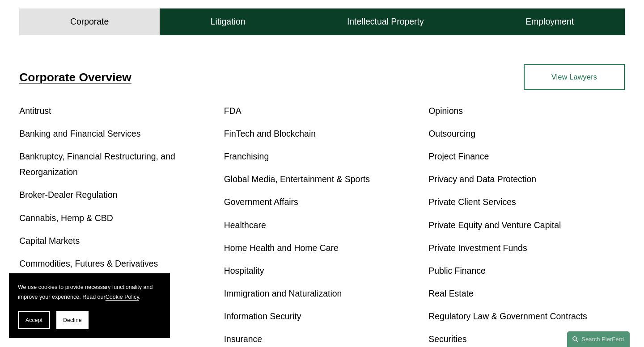 The width and height of the screenshot is (644, 347). Describe the element at coordinates (243, 339) in the screenshot. I see `a: Insurance` at that location.